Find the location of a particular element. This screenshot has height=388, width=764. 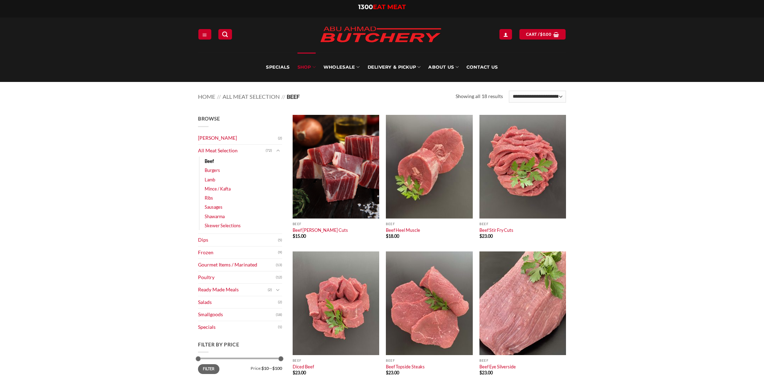

span: (5) is located at coordinates (280, 240).